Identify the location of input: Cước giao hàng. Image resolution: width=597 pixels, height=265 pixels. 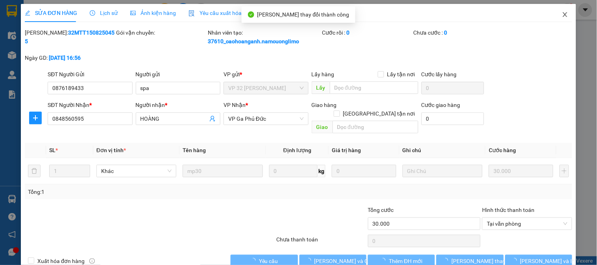
(453, 119).